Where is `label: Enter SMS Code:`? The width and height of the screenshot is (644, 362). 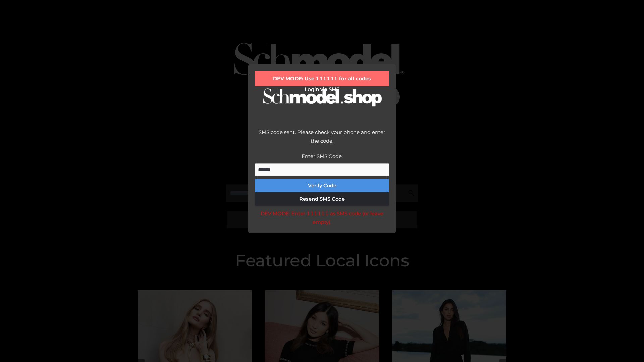 label: Enter SMS Code: is located at coordinates (322, 156).